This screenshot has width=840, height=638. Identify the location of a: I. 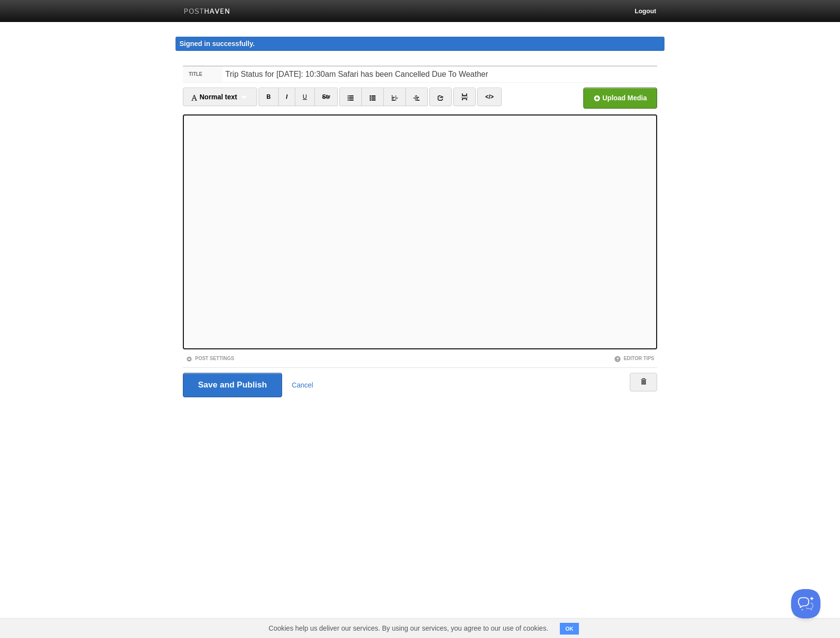
(286, 97).